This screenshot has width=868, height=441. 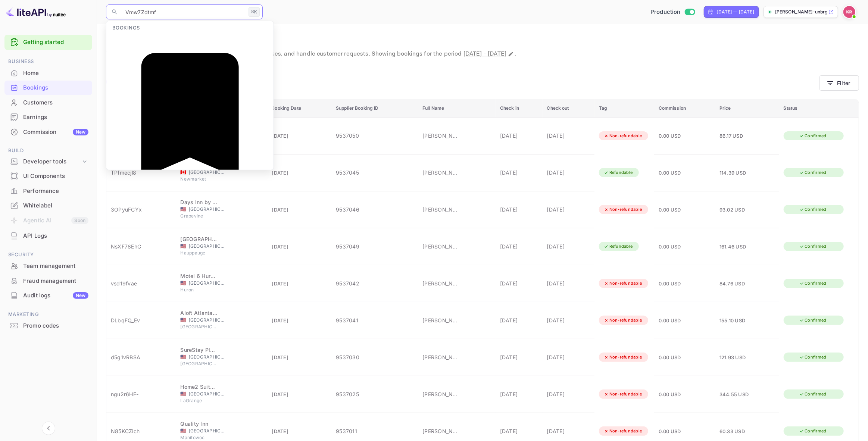 I want to click on span: 121.93 USD, so click(x=732, y=357).